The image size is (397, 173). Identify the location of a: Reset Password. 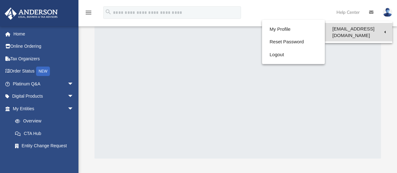
(293, 42).